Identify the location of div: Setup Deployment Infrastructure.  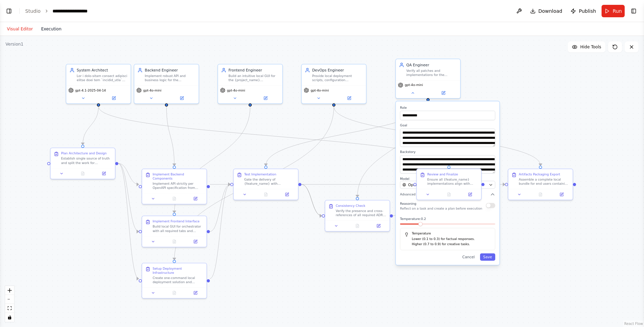
(178, 271).